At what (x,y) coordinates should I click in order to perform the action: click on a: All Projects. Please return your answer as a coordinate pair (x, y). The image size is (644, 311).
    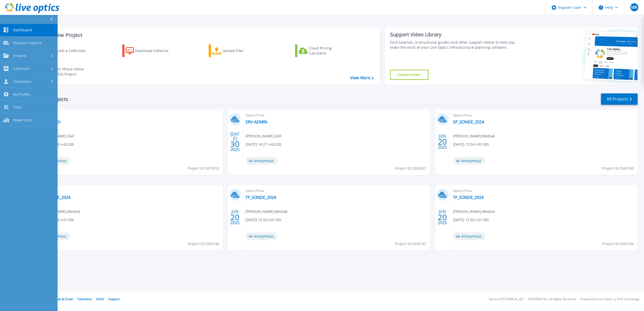
    Looking at the image, I should click on (620, 99).